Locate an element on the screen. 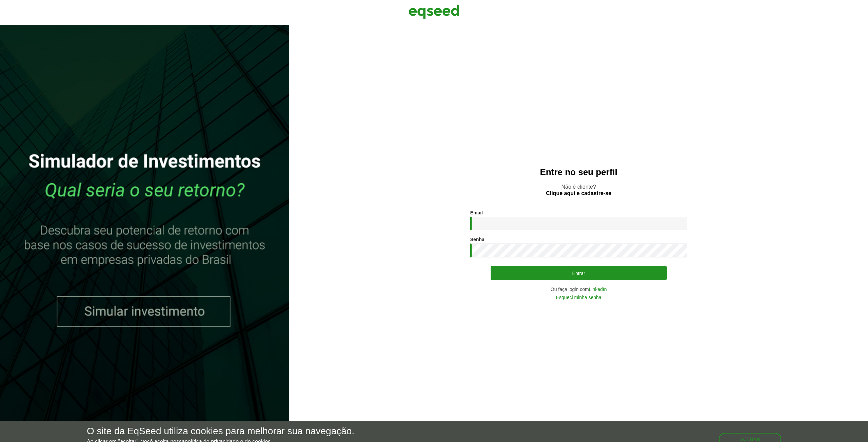  a: Esqueci minha senha is located at coordinates (579, 298).